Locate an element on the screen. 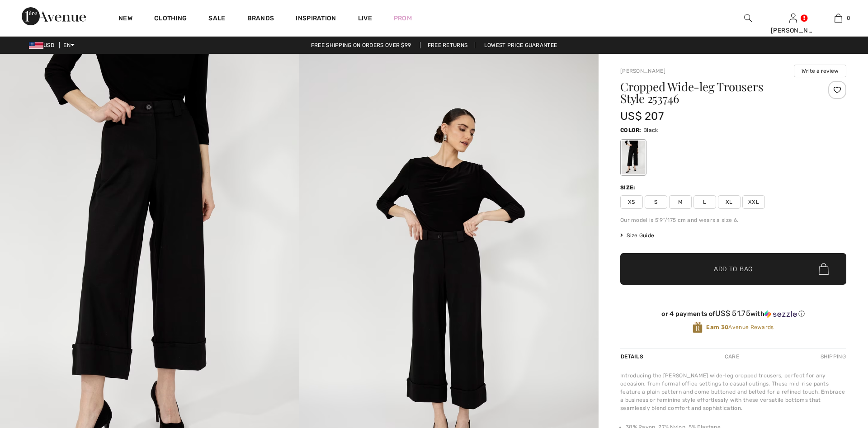 This screenshot has width=868, height=428. span: Inspiration is located at coordinates (316, 19).